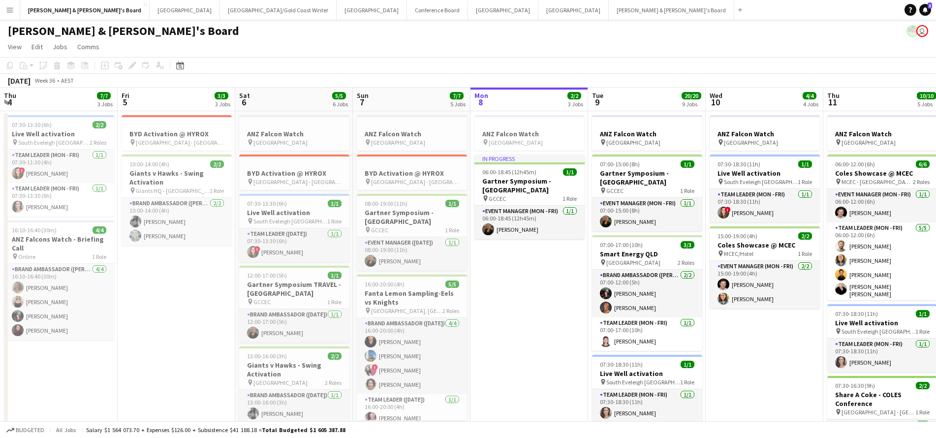  Describe the element at coordinates (267, 356) in the screenshot. I see `span: 13:00-16:00 (3h)` at that location.